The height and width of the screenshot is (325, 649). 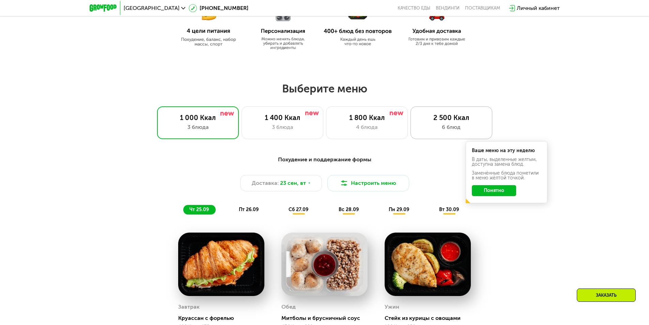 I want to click on div: Митболы и брусничный соус, so click(x=327, y=318).